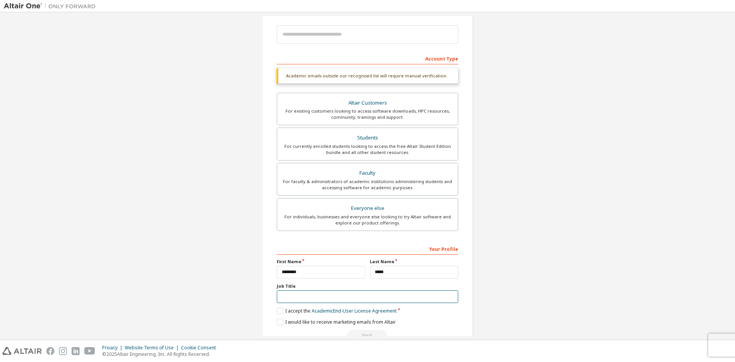  What do you see at coordinates (414, 262) in the screenshot?
I see `label: Last Name` at bounding box center [414, 262].